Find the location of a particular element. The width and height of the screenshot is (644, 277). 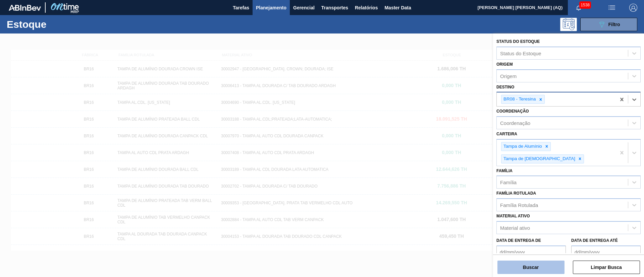

div: Família Rotulada is located at coordinates (519, 205).